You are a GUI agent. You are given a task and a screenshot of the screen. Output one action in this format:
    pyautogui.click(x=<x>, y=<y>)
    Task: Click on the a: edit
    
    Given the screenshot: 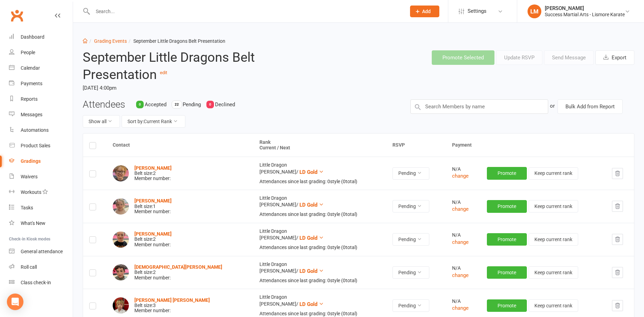 What is the action you would take?
    pyautogui.click(x=164, y=73)
    